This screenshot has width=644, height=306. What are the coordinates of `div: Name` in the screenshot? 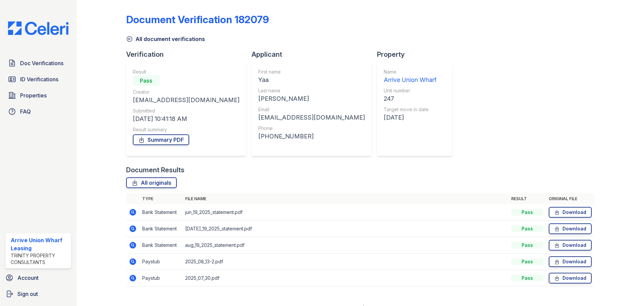 It's located at (410, 72).